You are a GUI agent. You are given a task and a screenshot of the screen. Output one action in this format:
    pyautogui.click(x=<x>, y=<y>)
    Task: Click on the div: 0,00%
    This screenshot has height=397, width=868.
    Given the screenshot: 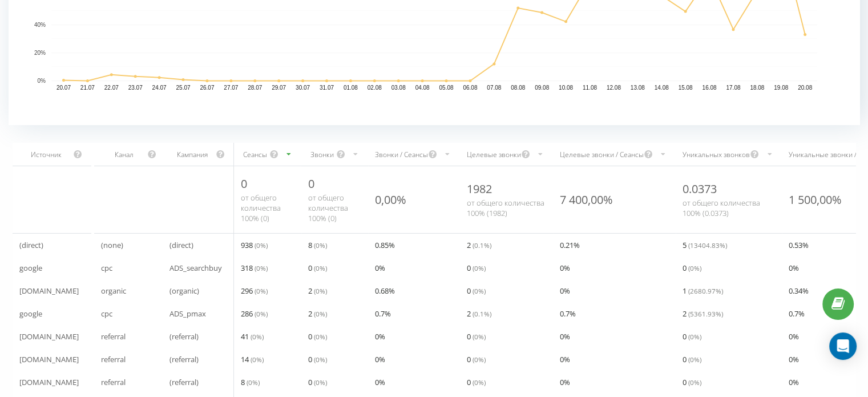 What is the action you would take?
    pyautogui.click(x=390, y=199)
    